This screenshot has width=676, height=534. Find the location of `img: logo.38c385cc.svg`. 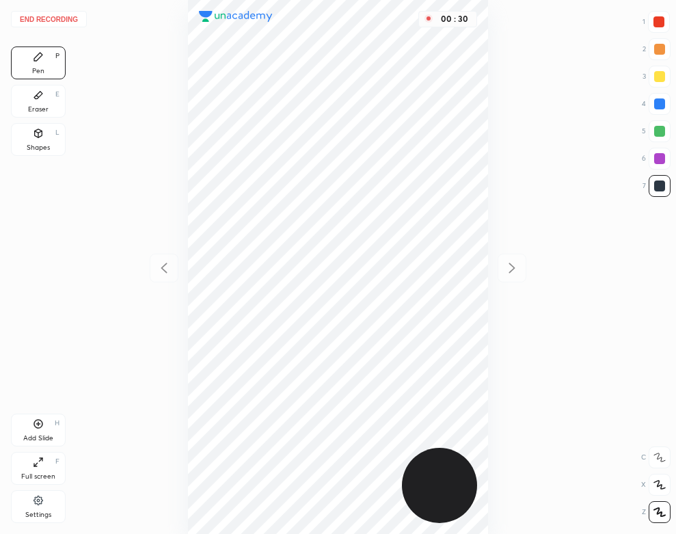

img: logo.38c385cc.svg is located at coordinates (236, 16).